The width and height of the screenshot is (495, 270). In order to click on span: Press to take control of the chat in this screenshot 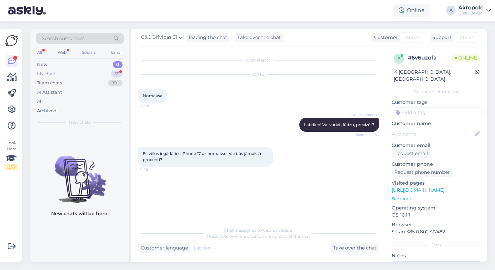, I will do `click(259, 236)`.